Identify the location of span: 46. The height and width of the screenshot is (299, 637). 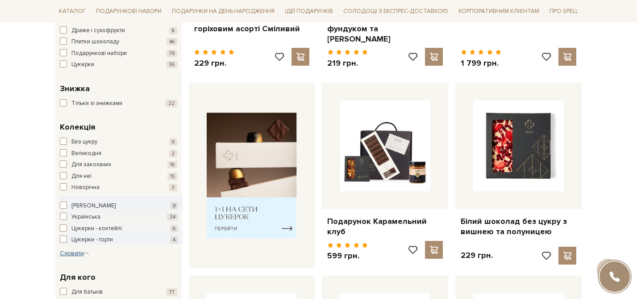
(172, 42).